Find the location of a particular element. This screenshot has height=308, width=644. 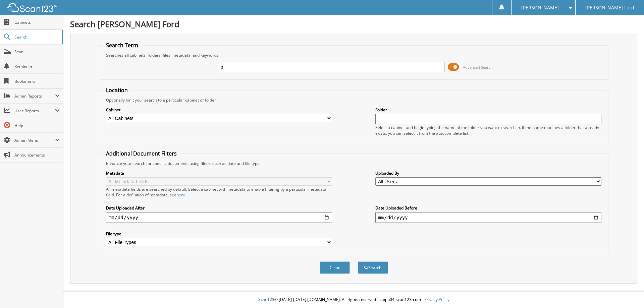

label: Cabinet is located at coordinates (219, 109).